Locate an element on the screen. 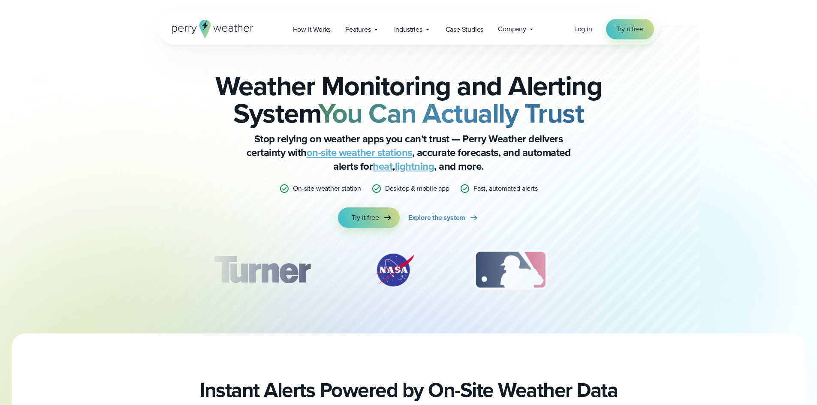  div: 1 of 12 is located at coordinates (262, 270).